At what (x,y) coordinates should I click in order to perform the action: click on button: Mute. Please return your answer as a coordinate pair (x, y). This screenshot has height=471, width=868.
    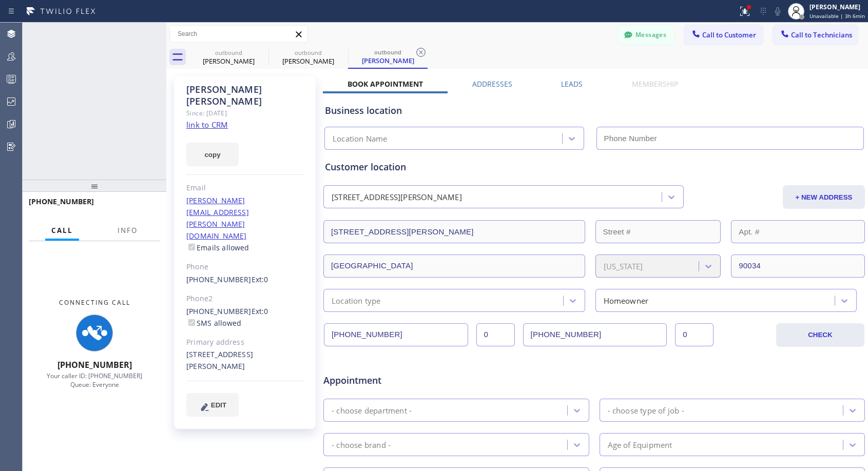
    Looking at the image, I should click on (777, 12).